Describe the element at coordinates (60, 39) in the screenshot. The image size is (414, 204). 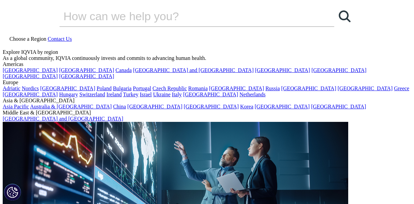
I see `a: Contact Us` at that location.